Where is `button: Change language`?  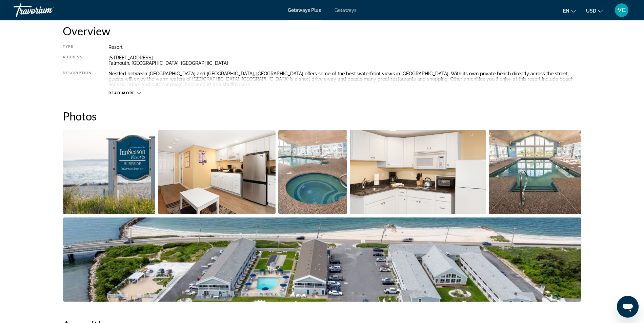 button: Change language is located at coordinates (569, 10).